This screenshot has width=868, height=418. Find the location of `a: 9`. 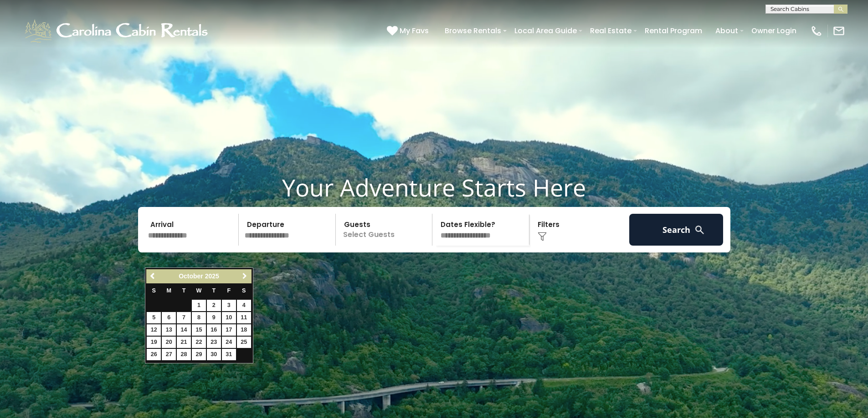

a: 9 is located at coordinates (213, 318).